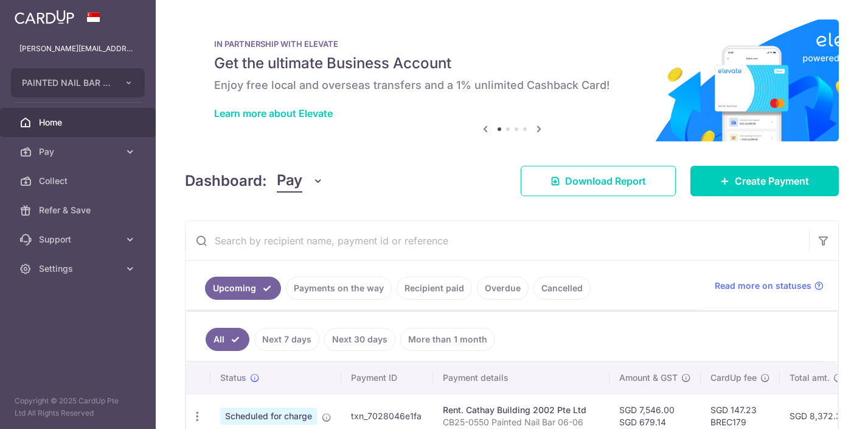  Describe the element at coordinates (649, 377) in the screenshot. I see `span: Amount & GST` at that location.